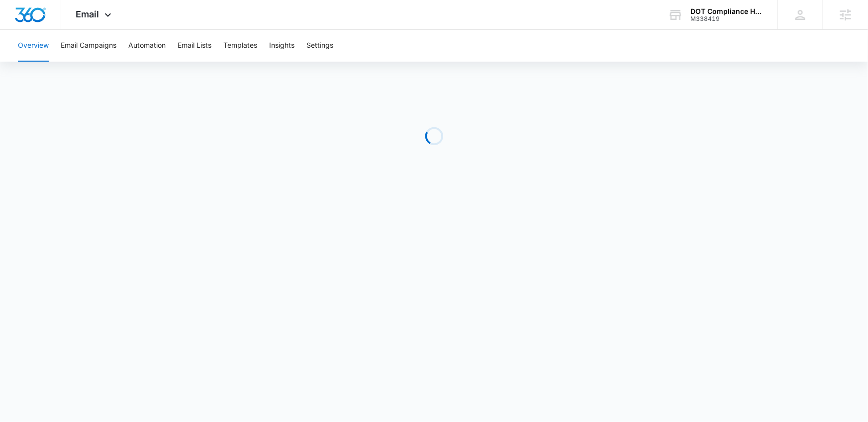 This screenshot has width=868, height=422. I want to click on button: Email Lists, so click(194, 46).